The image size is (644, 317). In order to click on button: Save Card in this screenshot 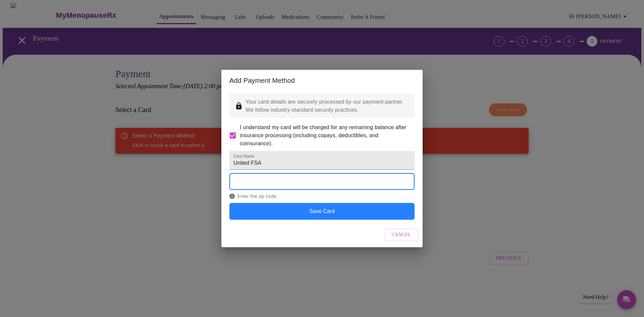, I will do `click(322, 211)`.